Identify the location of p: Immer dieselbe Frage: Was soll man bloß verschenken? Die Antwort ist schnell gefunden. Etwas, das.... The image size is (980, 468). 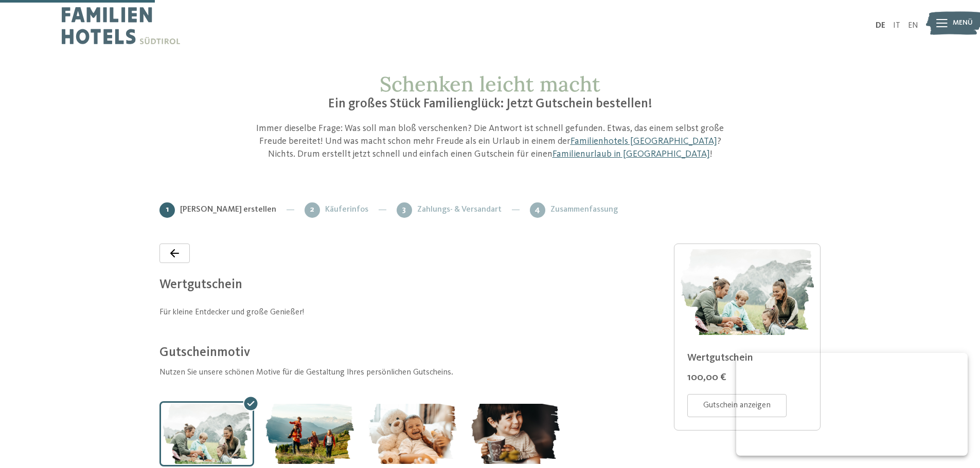
(490, 142).